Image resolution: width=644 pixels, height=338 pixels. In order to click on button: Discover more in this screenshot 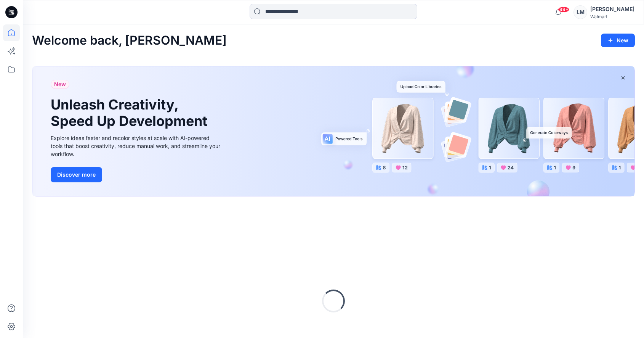, I will do `click(76, 175)`.